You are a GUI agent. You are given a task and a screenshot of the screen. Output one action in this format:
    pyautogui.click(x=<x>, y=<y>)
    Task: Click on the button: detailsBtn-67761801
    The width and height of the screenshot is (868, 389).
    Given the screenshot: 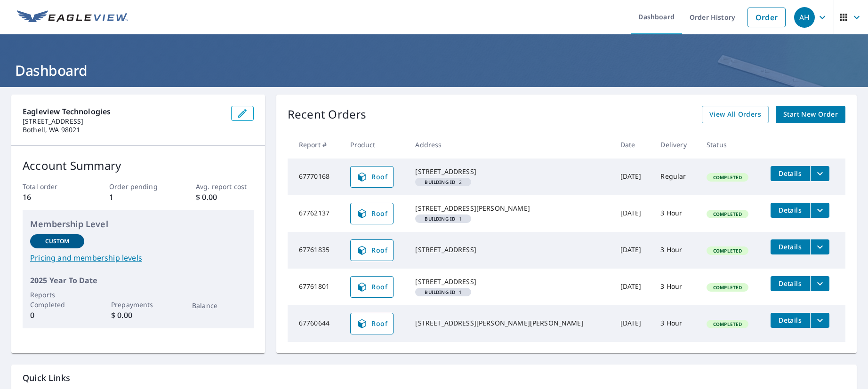 What is the action you would take?
    pyautogui.click(x=790, y=284)
    